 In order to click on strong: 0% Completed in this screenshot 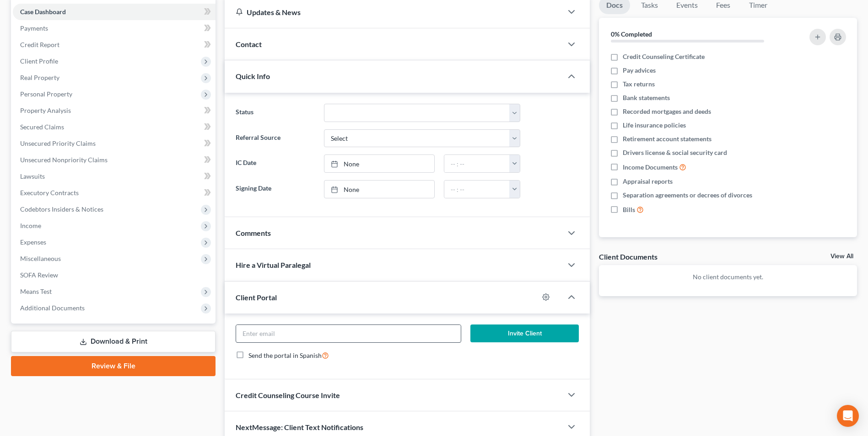, I will do `click(632, 34)`.